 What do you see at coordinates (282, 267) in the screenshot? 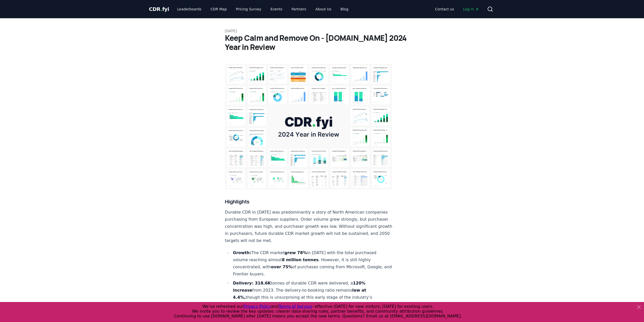
I see `strong: over 75%` at bounding box center [282, 267].